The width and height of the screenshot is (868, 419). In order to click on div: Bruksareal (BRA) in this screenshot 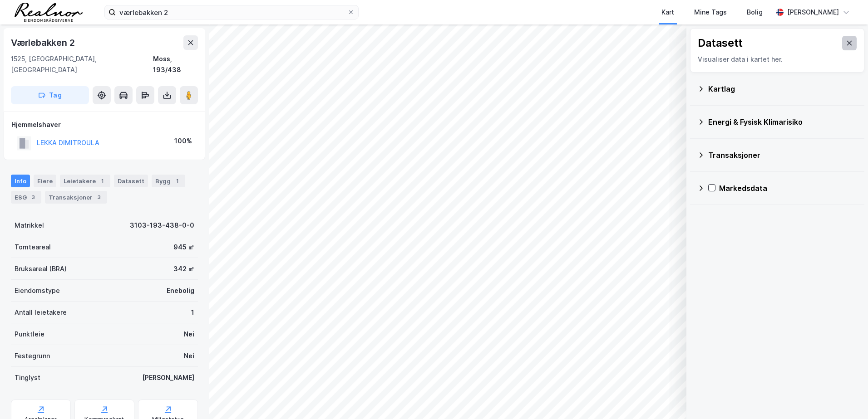, I will do `click(40, 269)`.